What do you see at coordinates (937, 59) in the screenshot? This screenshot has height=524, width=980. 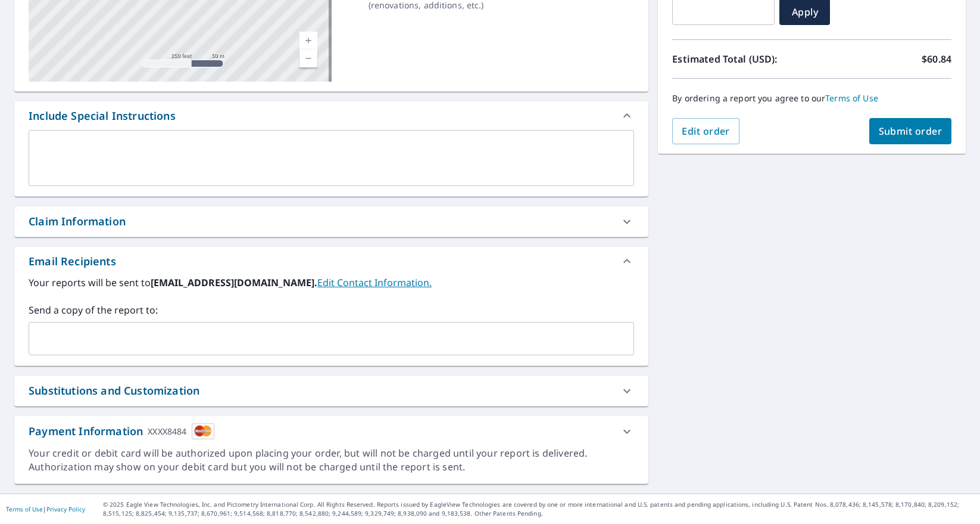 I see `p: $60.84` at bounding box center [937, 59].